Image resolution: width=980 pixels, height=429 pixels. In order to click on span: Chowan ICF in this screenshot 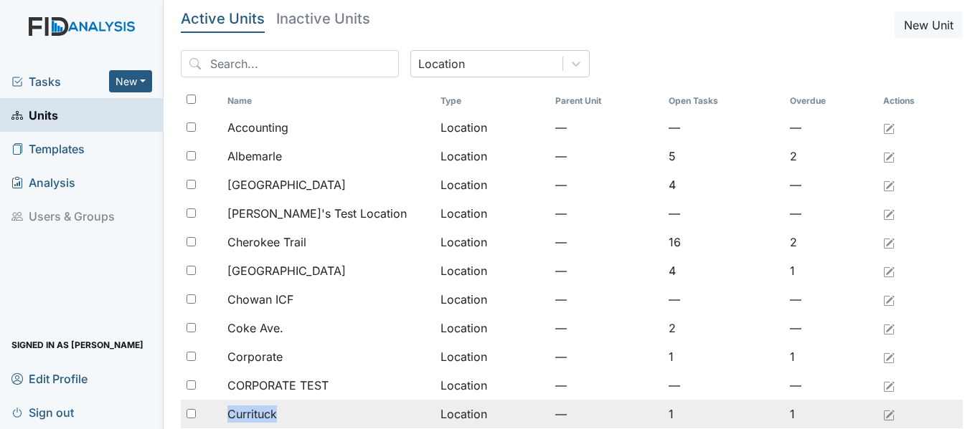, I will do `click(260, 300)`.